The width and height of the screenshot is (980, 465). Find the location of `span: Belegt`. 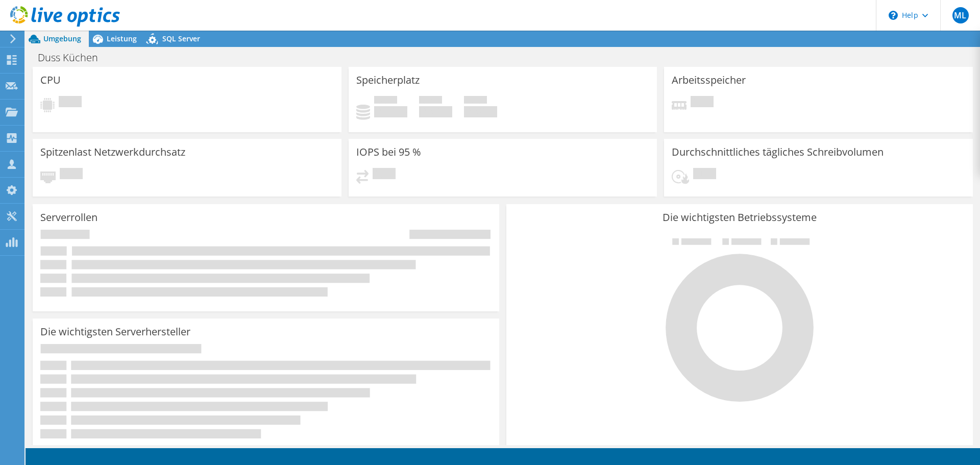

span: Belegt is located at coordinates (385, 101).